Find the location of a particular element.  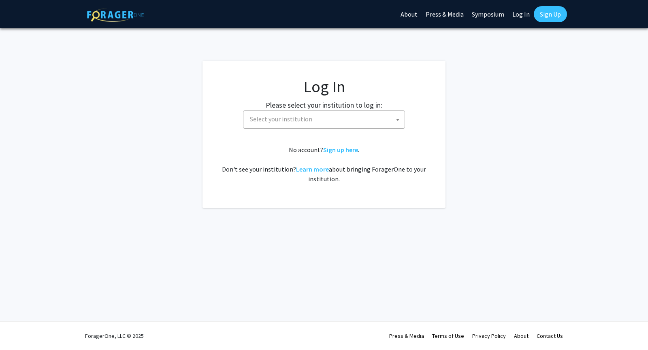

h1: Log In is located at coordinates (324, 87).